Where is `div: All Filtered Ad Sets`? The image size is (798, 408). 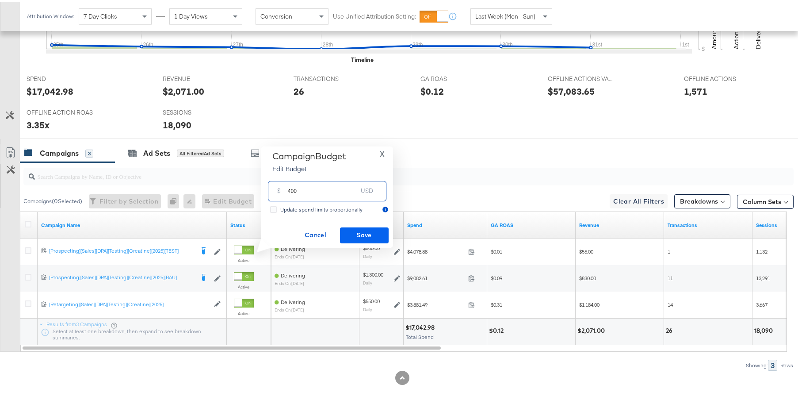 div: All Filtered Ad Sets is located at coordinates (200, 152).